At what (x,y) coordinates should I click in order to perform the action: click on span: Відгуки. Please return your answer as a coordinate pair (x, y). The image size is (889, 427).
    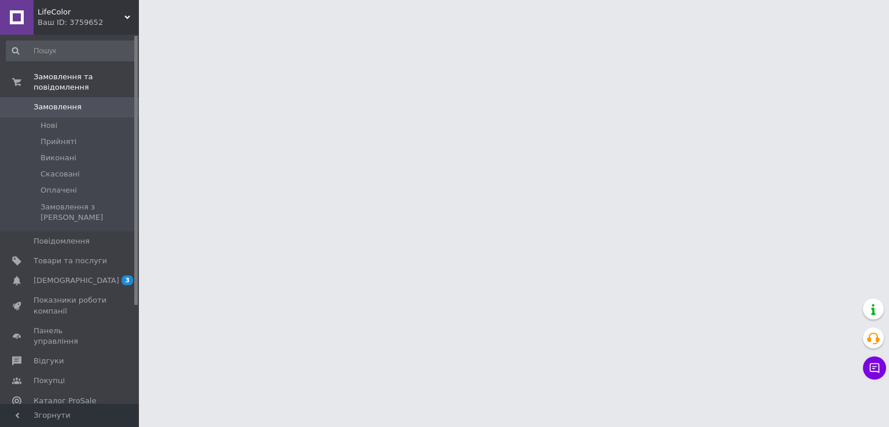
    Looking at the image, I should click on (49, 361).